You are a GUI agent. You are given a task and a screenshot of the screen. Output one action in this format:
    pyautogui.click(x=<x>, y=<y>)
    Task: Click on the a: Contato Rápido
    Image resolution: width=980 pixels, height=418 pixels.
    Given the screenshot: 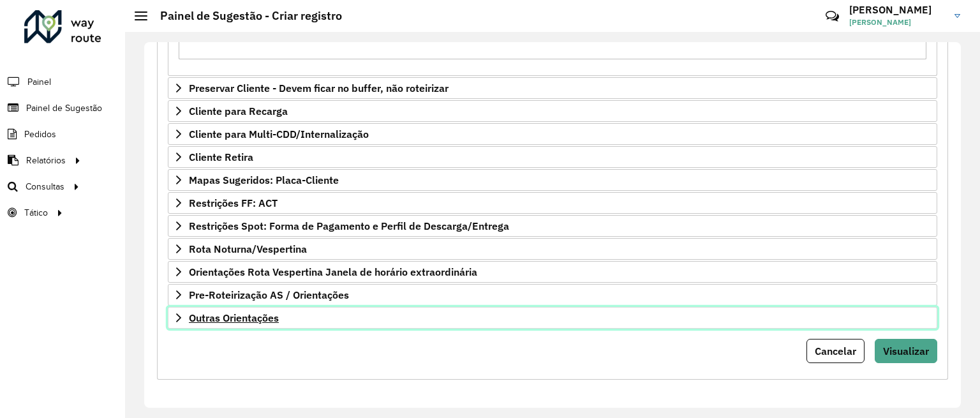 What is the action you would take?
    pyautogui.click(x=832, y=16)
    